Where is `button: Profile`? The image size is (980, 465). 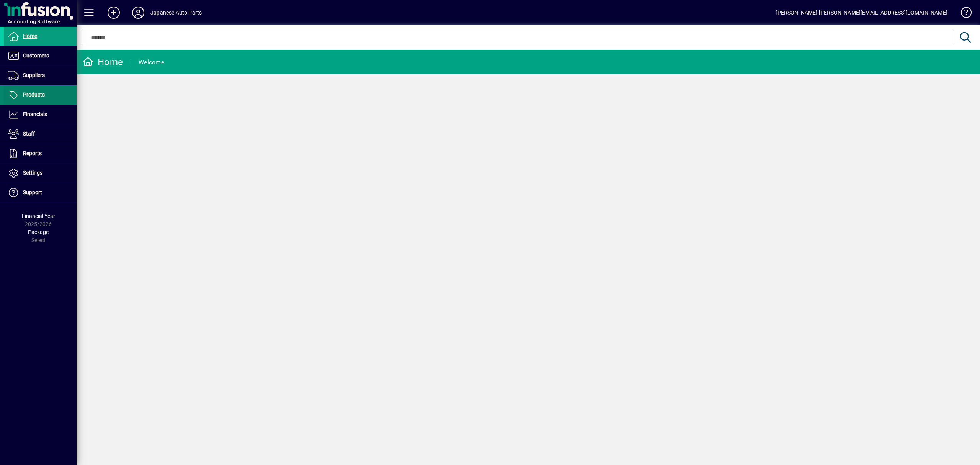
button: Profile is located at coordinates (138, 13).